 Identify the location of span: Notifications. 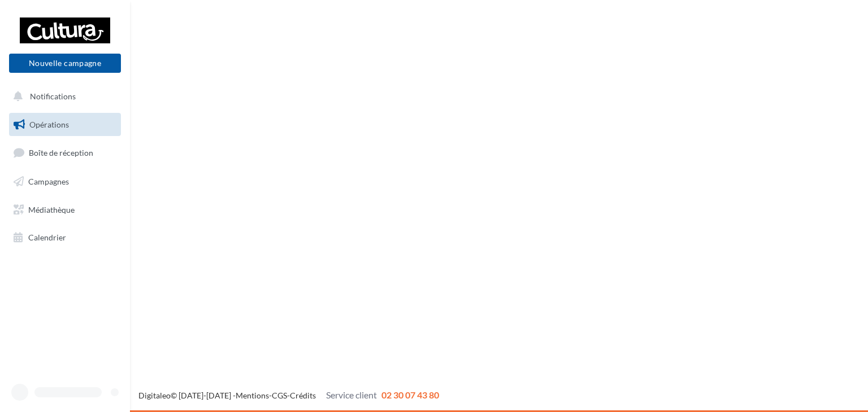
(53, 96).